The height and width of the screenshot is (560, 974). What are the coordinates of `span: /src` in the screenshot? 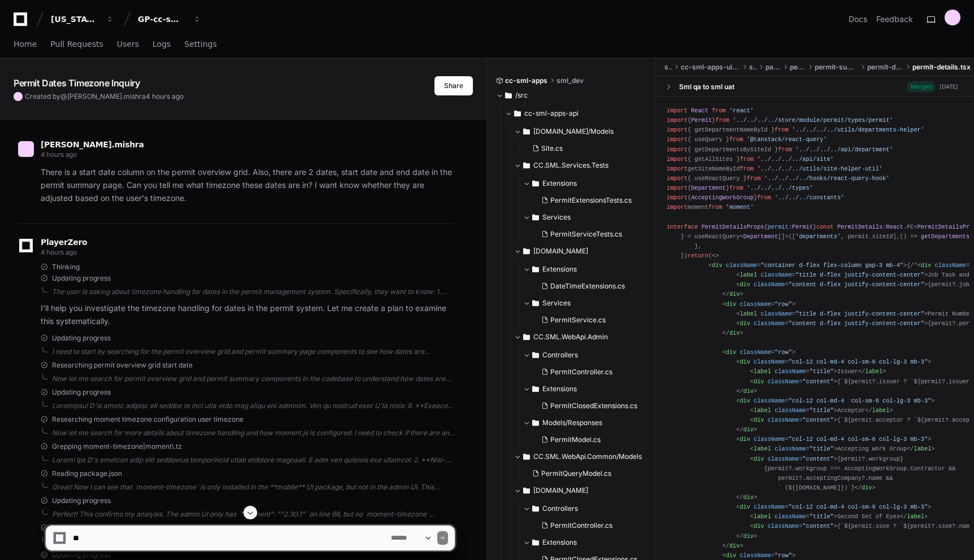 It's located at (521, 96).